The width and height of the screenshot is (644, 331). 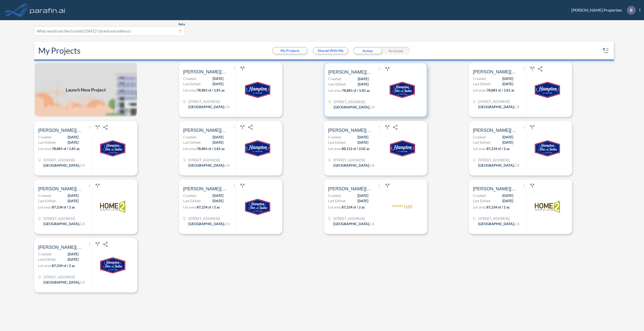 I want to click on a: Launch New Project, so click(x=86, y=90).